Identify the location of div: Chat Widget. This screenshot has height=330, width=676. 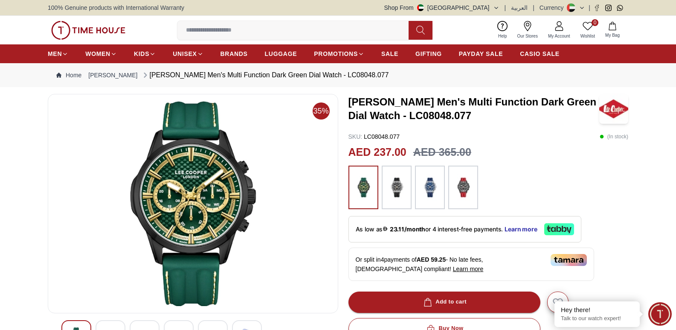
(660, 313).